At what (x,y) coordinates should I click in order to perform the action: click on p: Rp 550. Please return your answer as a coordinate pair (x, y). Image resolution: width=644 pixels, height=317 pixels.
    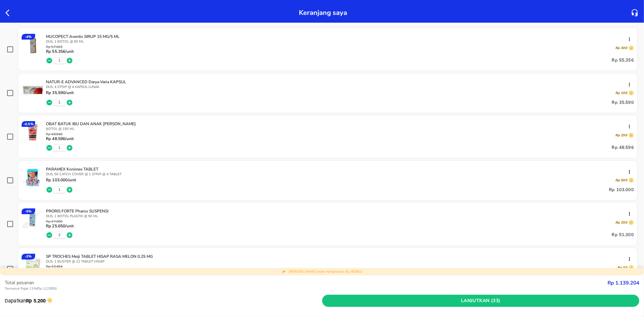
    Looking at the image, I should click on (621, 180).